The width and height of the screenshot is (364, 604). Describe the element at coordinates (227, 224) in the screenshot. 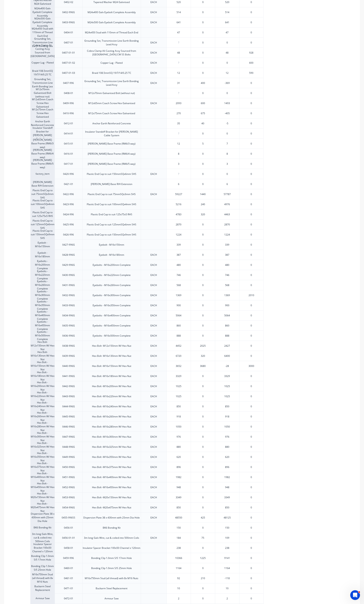

I see `div: 2870` at that location.